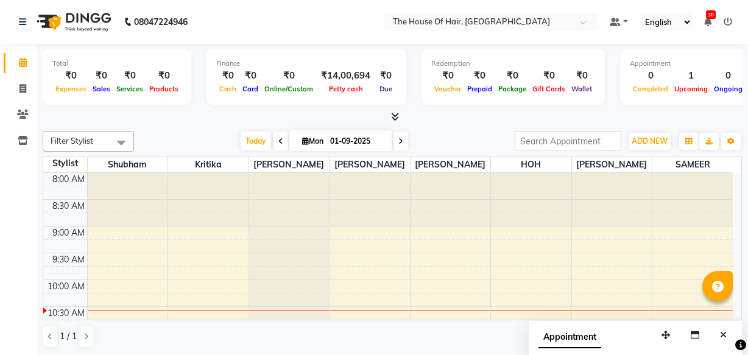  What do you see at coordinates (357, 141) in the screenshot?
I see `input: 2025-09-01` at bounding box center [357, 141].